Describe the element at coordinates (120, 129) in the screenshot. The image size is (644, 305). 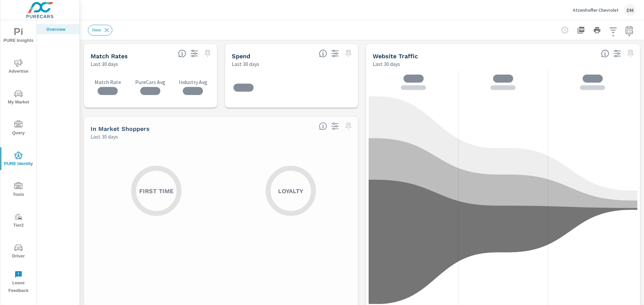
I see `h5: In Market Shoppers` at that location.